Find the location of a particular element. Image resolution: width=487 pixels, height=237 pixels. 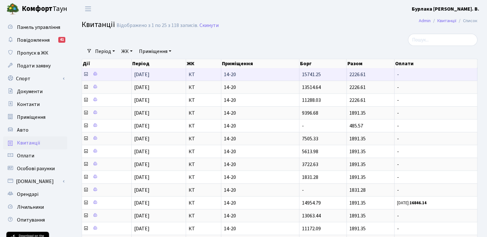

a: Документи is located at coordinates (35, 91).